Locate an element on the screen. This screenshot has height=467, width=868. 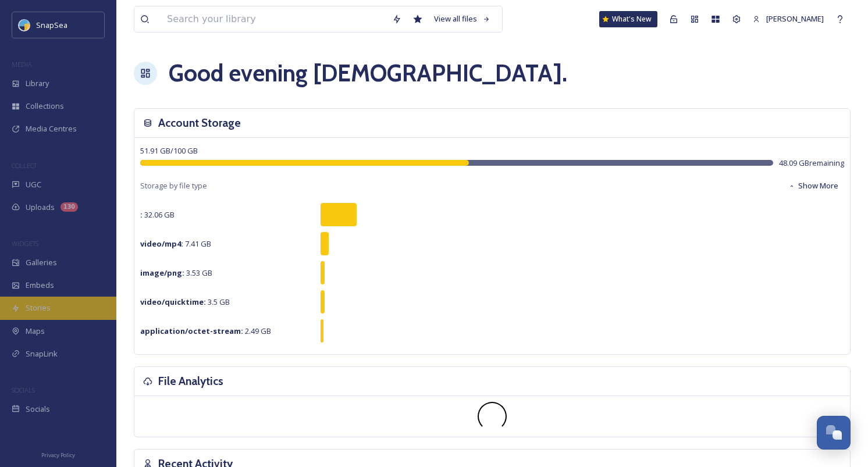
h3: File Analytics is located at coordinates (191, 381).